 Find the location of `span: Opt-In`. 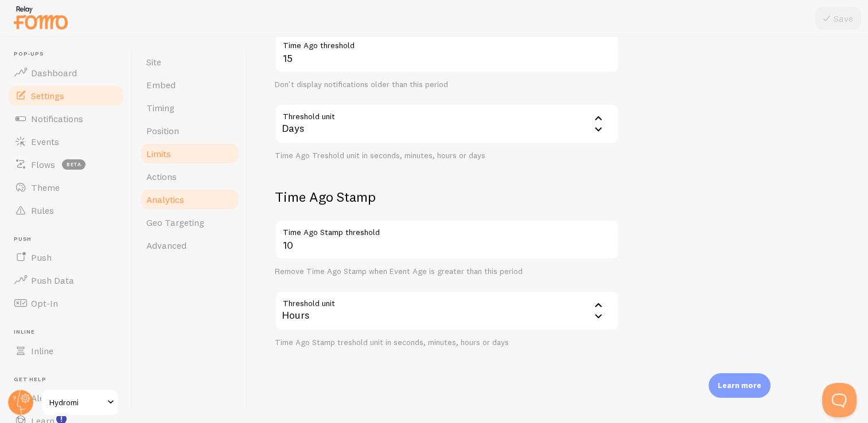

span: Opt-In is located at coordinates (44, 303).